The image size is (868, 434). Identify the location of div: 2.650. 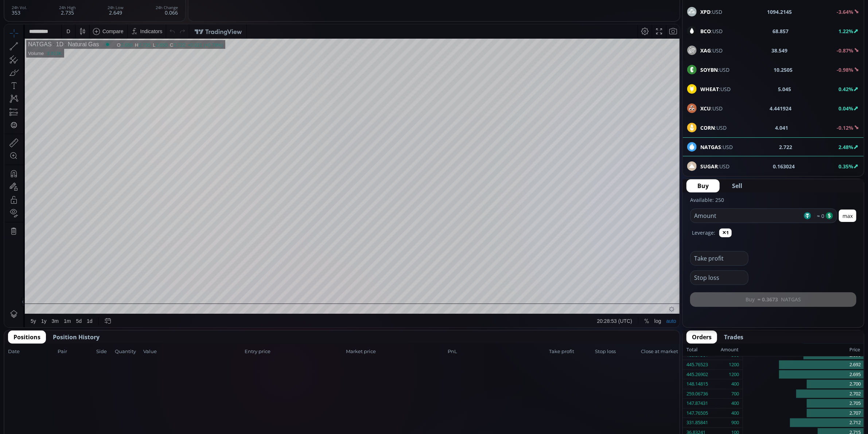
(157, 20).